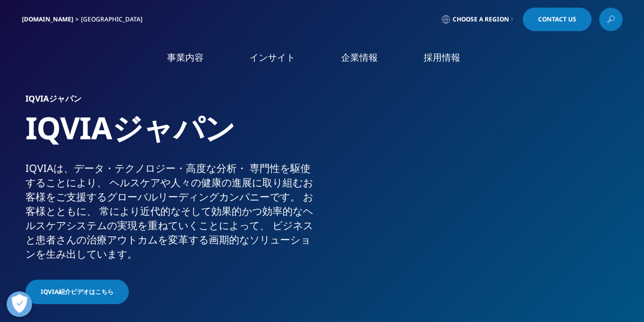 This screenshot has height=322, width=644. Describe the element at coordinates (77, 292) in the screenshot. I see `span: IQVIA紹介ビデオはこちら` at that location.